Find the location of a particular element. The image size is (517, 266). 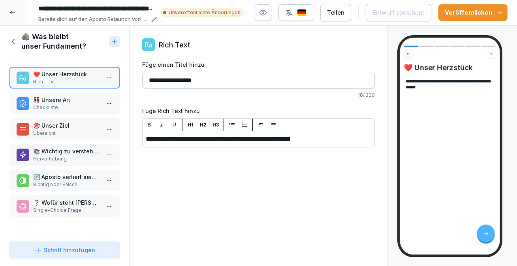

p: Bereite dich auf den Aposto Relaunch vor! Entdecke das neue Konzept, lerne die Veränderungen kenn... is located at coordinates (94, 19).